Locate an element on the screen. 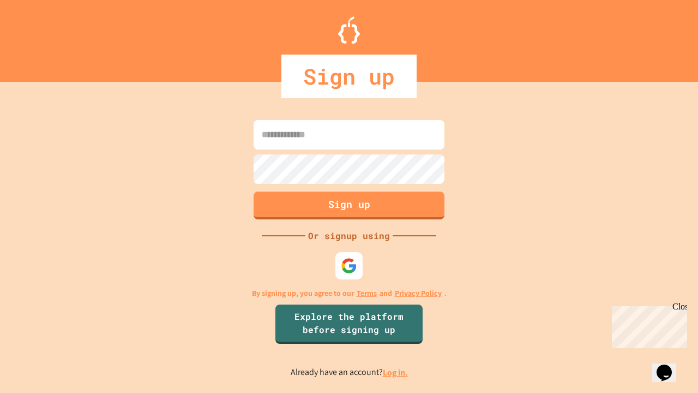  div: Chat with us now!Close is located at coordinates (40, 37).